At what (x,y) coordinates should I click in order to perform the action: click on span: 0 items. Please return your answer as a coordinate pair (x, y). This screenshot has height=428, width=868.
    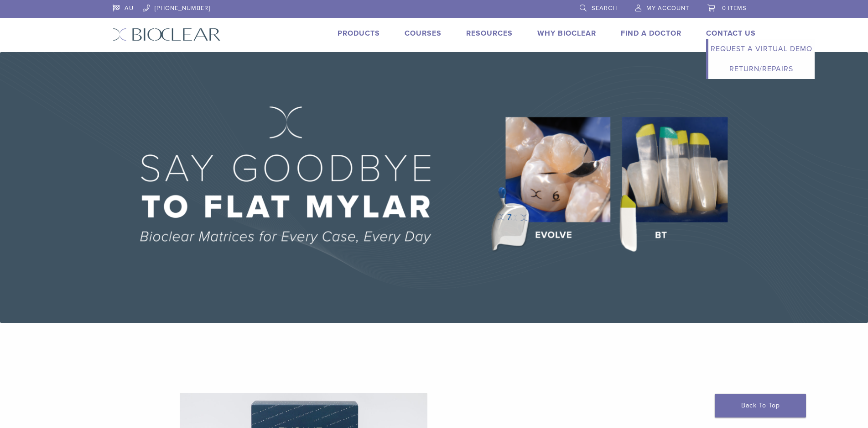
    Looking at the image, I should click on (735, 8).